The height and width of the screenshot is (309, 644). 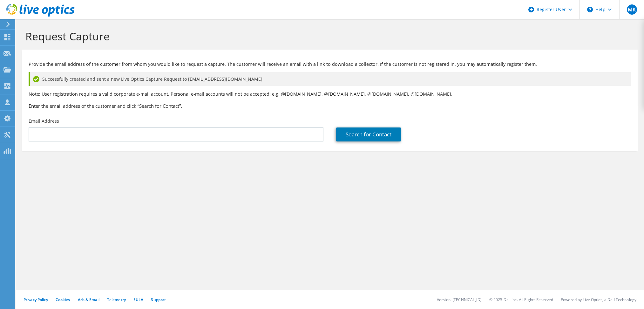 What do you see at coordinates (599, 299) in the screenshot?
I see `li: Powered by Live Optics, a Dell Technology` at bounding box center [599, 299].